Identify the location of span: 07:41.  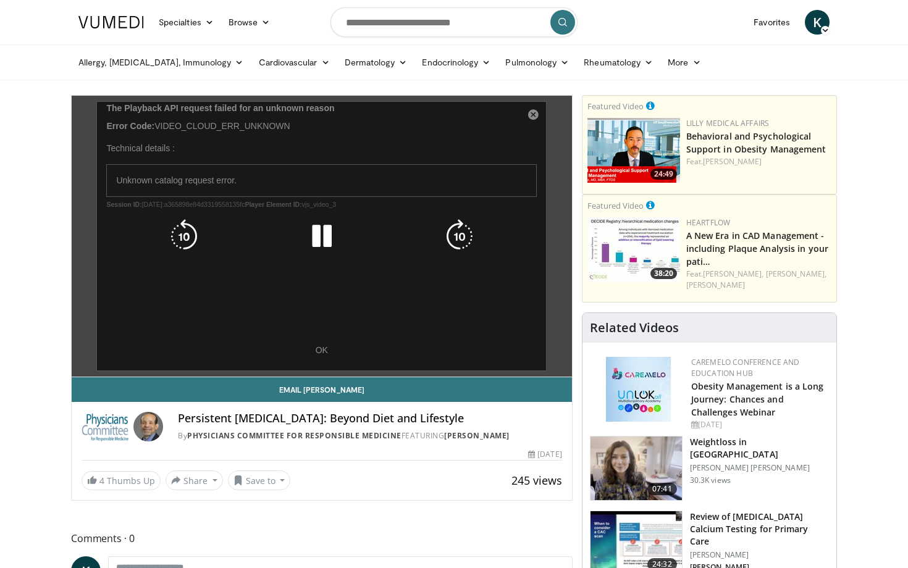
(662, 489).